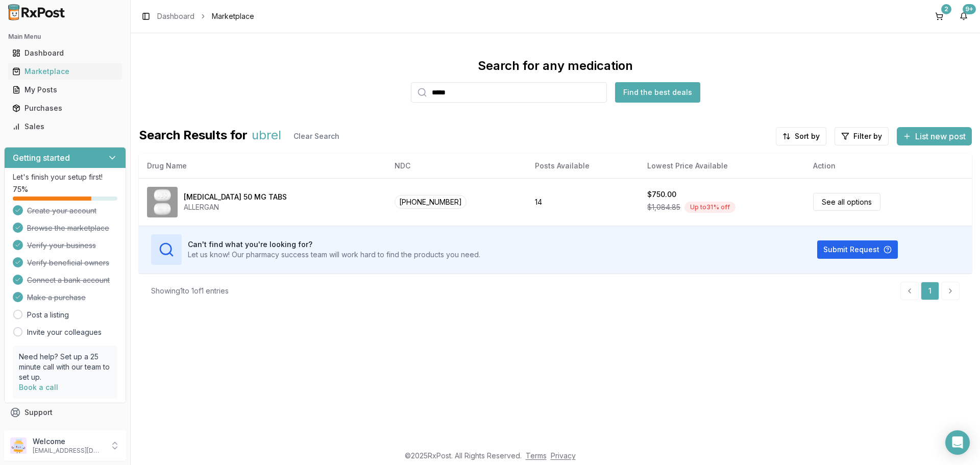  Describe the element at coordinates (21, 190) in the screenshot. I see `span: 75 %` at that location.